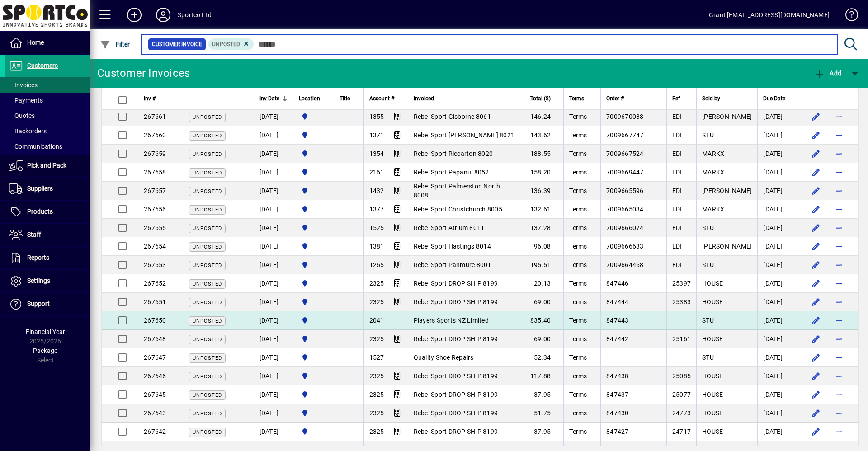 Image resolution: width=868 pixels, height=451 pixels. Describe the element at coordinates (625, 135) in the screenshot. I see `span: 7009667747` at that location.